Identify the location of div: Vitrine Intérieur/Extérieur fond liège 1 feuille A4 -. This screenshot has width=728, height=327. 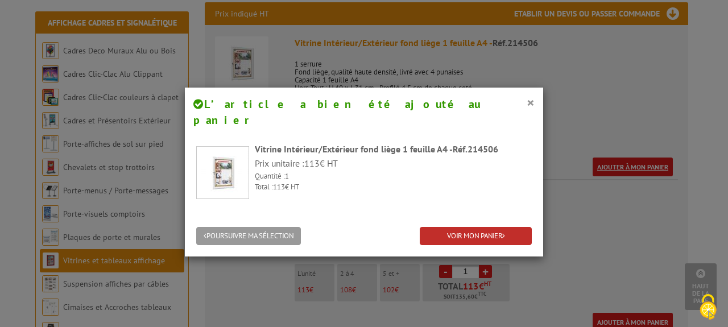
(393, 149).